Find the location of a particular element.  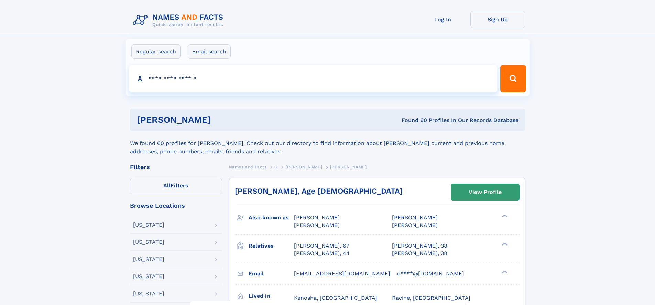

h3: Email is located at coordinates (271, 274).